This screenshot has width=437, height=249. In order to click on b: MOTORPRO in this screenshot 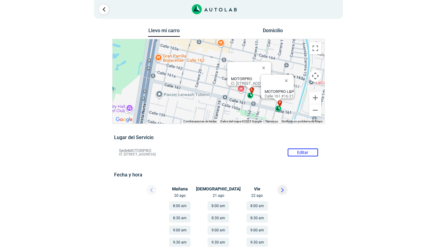, I will do `click(242, 79)`.